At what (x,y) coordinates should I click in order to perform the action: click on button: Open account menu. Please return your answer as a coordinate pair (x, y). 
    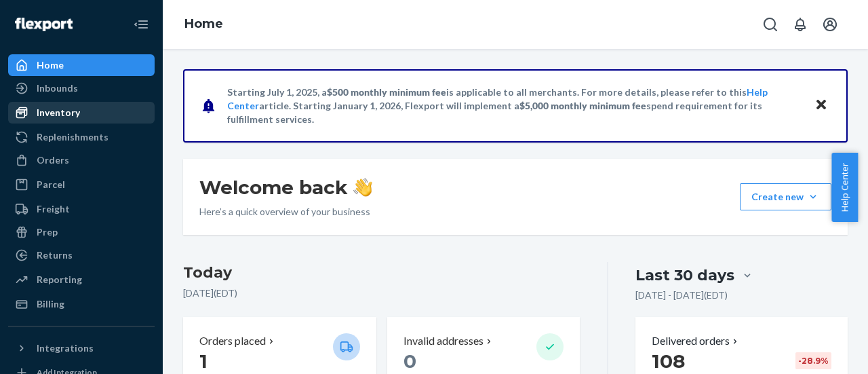
    Looking at the image, I should click on (830, 25).